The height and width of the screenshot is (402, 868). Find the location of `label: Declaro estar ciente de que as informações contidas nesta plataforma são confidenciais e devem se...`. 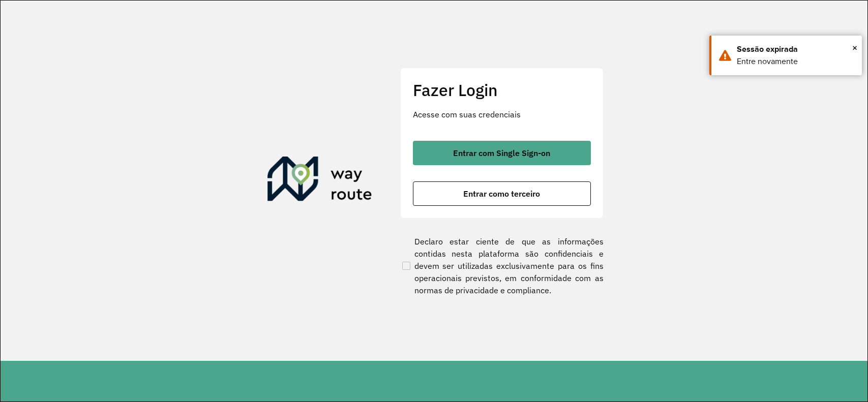

label: Declaro estar ciente de que as informações contidas nesta plataforma são confidenciais e devem se... is located at coordinates (502, 266).